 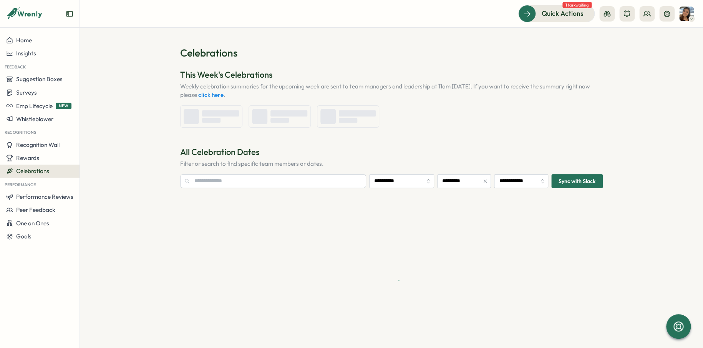 What do you see at coordinates (45, 196) in the screenshot?
I see `span: Performance Reviews` at bounding box center [45, 196].